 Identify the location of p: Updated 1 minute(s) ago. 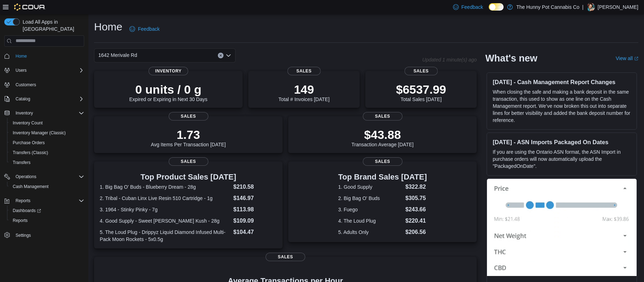
(450, 59).